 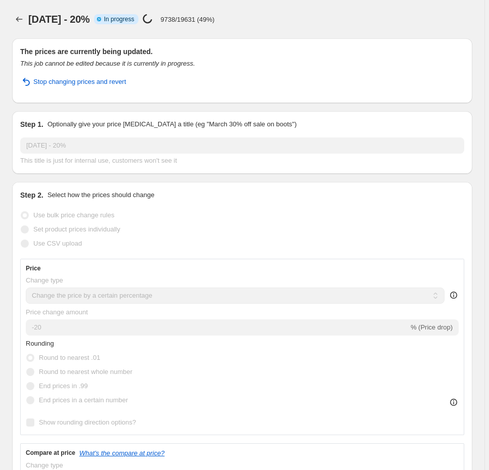 I want to click on span: Show rounding direction options?, so click(x=87, y=422).